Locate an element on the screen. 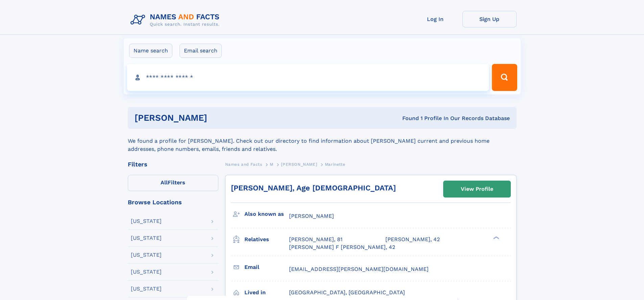 This screenshot has width=644, height=300. a: View Profile is located at coordinates (477, 189).